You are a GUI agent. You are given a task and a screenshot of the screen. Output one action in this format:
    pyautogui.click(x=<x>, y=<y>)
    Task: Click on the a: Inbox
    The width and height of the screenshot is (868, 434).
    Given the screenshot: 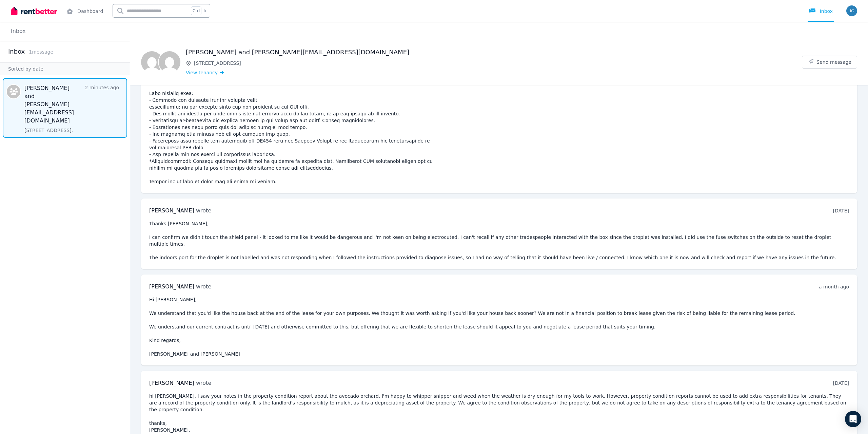 What is the action you would take?
    pyautogui.click(x=18, y=31)
    